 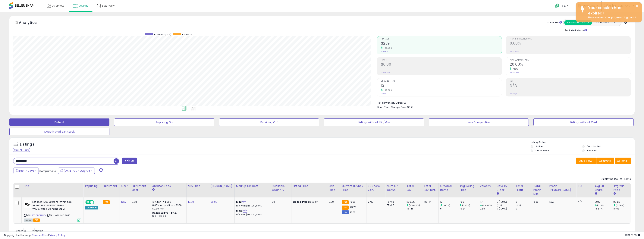 I want to click on span: ON, so click(x=88, y=202).